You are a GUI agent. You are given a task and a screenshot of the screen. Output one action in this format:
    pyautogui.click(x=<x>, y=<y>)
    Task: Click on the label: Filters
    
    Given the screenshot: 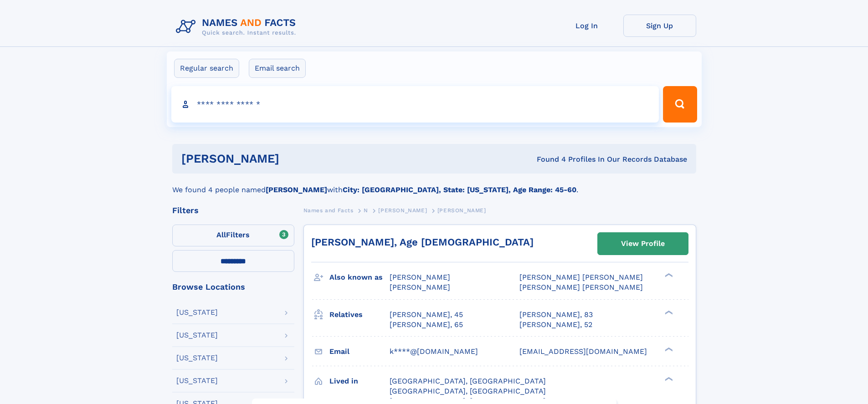 What is the action you would take?
    pyautogui.click(x=233, y=236)
    